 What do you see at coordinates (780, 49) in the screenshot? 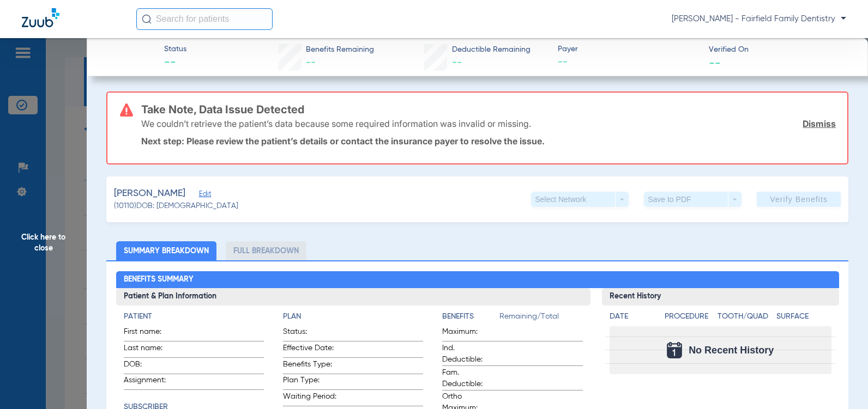
I see `span: Verified On` at bounding box center [780, 49].